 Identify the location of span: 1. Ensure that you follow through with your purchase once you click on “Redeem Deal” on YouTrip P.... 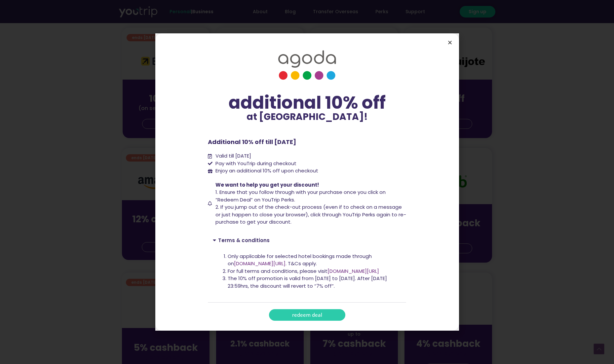
(300, 196).